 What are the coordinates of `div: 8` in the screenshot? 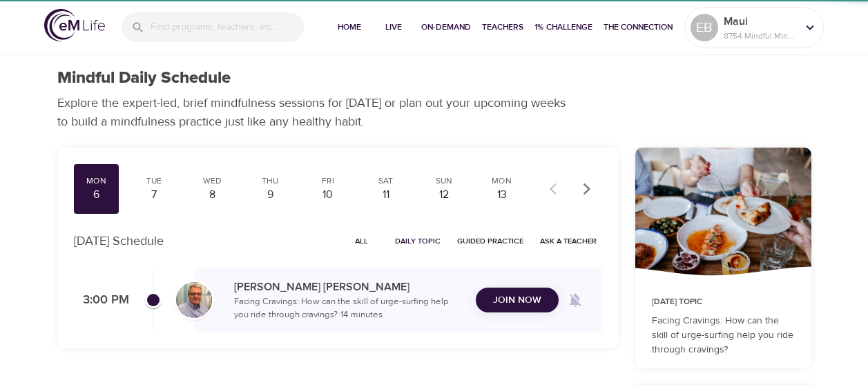 It's located at (212, 195).